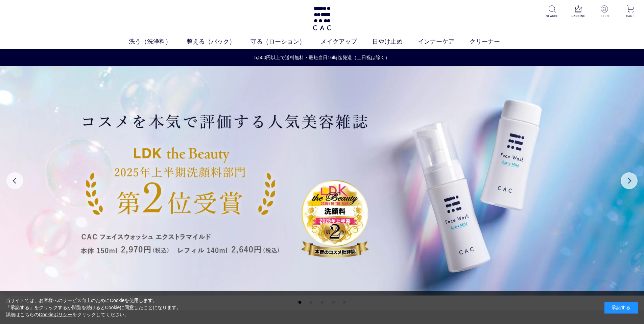 The height and width of the screenshot is (324, 644). What do you see at coordinates (492, 42) in the screenshot?
I see `a: クリーナー` at bounding box center [492, 42].